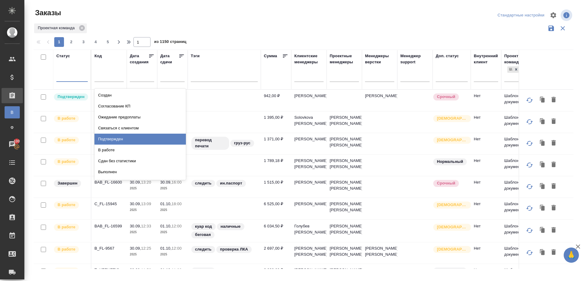 This screenshot has height=281, width=585. Describe the element at coordinates (98, 56) in the screenshot. I see `div: Код` at that location.